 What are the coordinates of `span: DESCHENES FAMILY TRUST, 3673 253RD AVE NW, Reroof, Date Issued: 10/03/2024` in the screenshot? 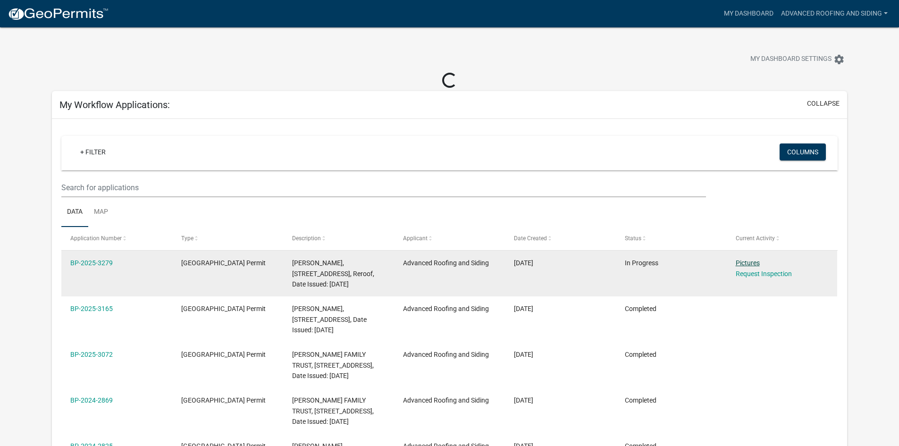 It's located at (333, 411).